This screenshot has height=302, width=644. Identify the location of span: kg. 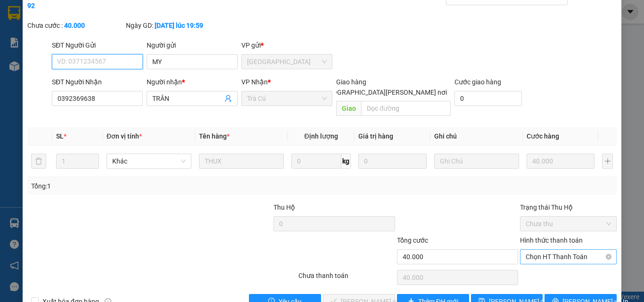
(346, 161).